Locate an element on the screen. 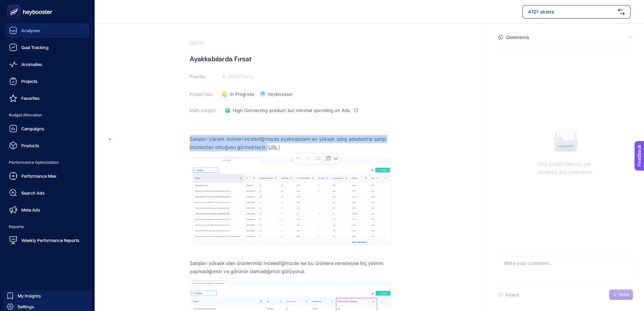 This screenshot has height=311, width=644. p: This project has not yet received any comments. is located at coordinates (565, 168).